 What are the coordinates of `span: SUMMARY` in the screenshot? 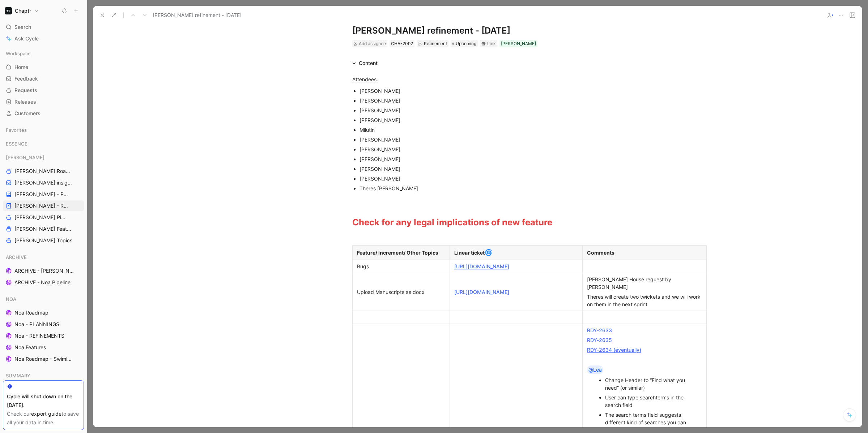 It's located at (18, 376).